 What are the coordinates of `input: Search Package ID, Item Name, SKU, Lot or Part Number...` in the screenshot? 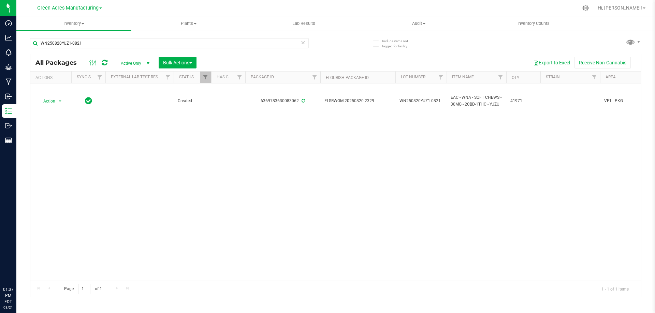 It's located at (169, 43).